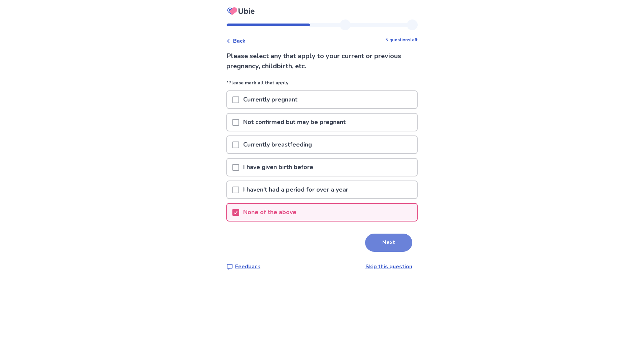 Image resolution: width=644 pixels, height=361 pixels. Describe the element at coordinates (388, 243) in the screenshot. I see `button: Next` at that location.